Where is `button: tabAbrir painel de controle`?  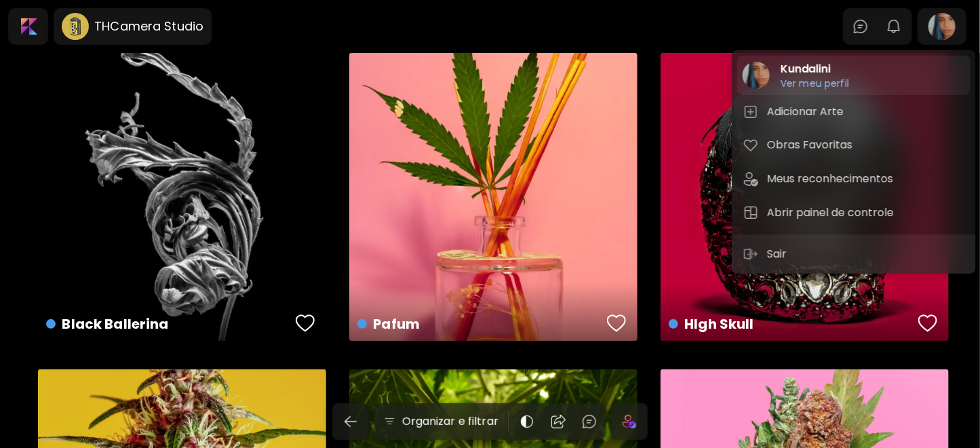 button: tabAbrir painel de controle is located at coordinates (854, 213).